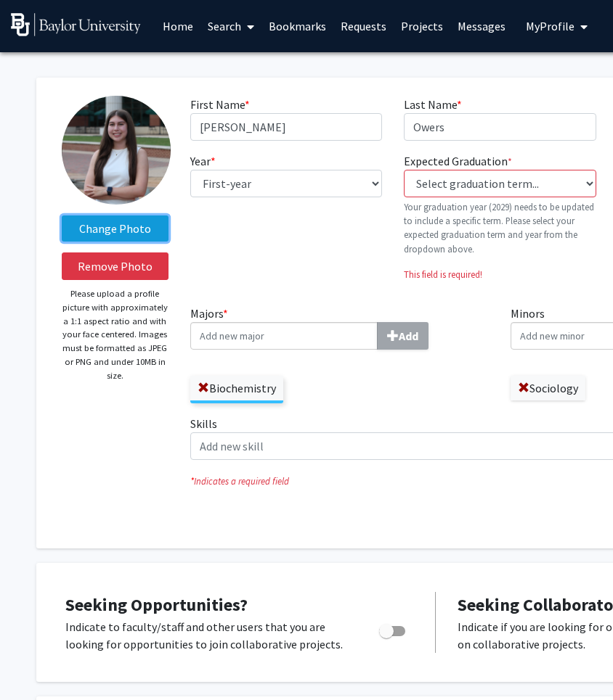 Image resolution: width=613 pixels, height=700 pixels. I want to click on label: ChangeProfile Picture, so click(115, 228).